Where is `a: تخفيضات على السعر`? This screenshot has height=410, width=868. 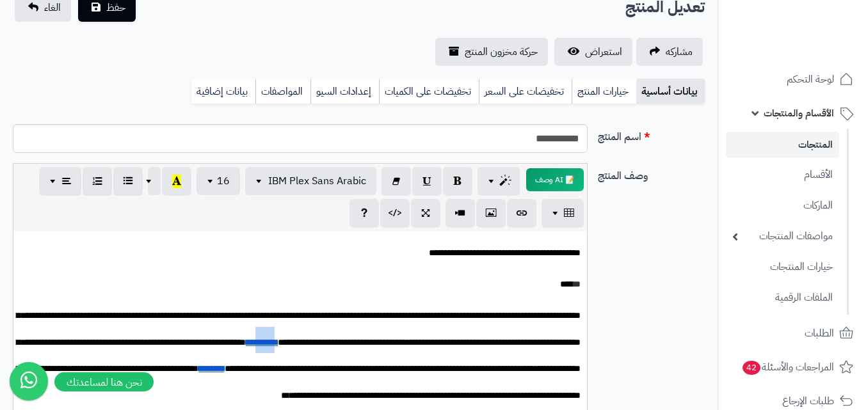
a: تخفيضات على السعر is located at coordinates (525, 91).